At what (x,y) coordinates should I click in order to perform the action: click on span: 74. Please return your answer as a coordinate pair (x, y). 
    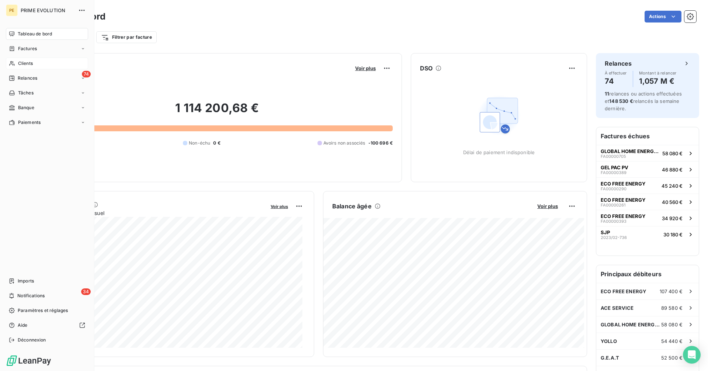
    Looking at the image, I should click on (86, 74).